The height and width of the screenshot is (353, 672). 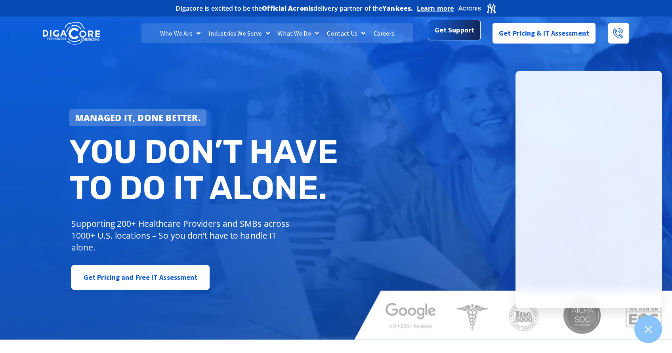 I want to click on h2: You don’t have to do IT alone., so click(x=206, y=170).